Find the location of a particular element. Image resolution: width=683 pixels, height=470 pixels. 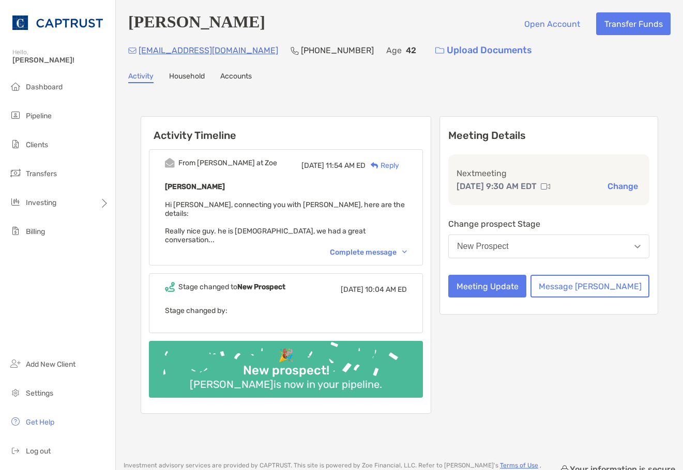

img: Chevron icon is located at coordinates (404, 252).